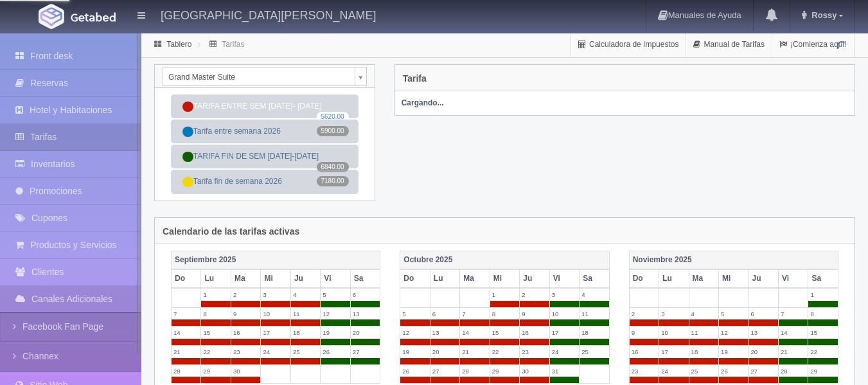  Describe the element at coordinates (733, 260) in the screenshot. I see `th: Noviembre 2025` at that location.